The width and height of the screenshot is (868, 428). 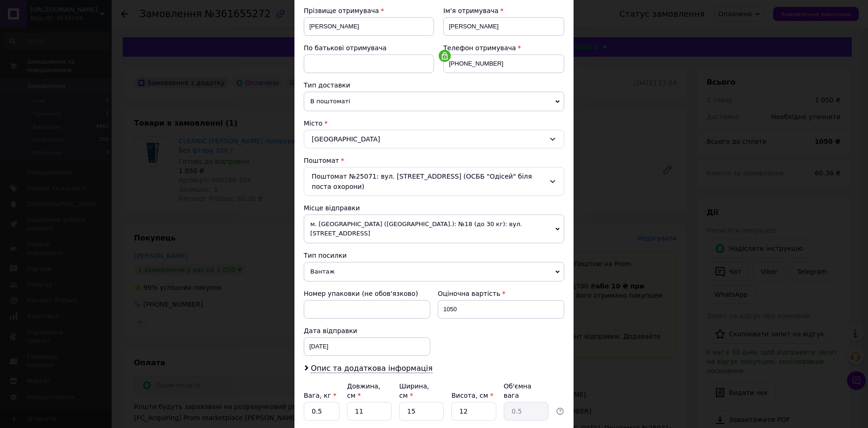 I want to click on span: Прізвище отримувача, so click(x=341, y=11).